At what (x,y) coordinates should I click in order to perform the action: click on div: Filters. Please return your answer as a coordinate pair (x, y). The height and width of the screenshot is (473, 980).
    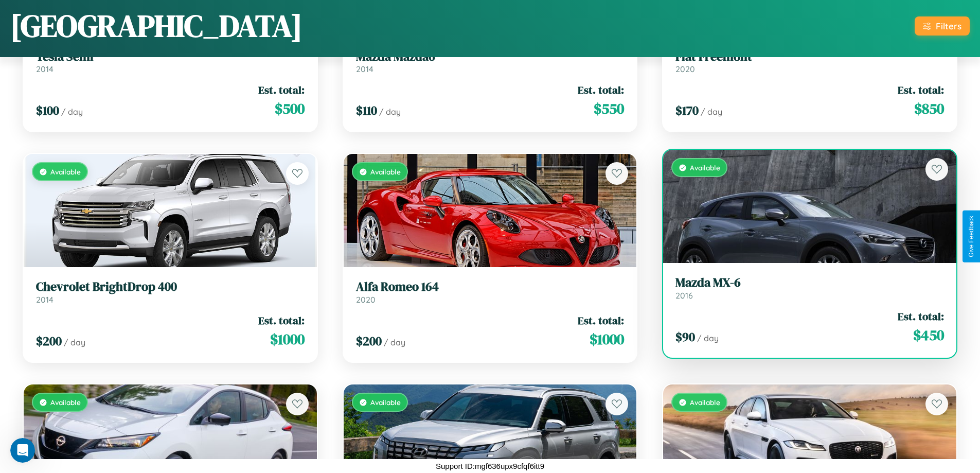
    Looking at the image, I should click on (948, 26).